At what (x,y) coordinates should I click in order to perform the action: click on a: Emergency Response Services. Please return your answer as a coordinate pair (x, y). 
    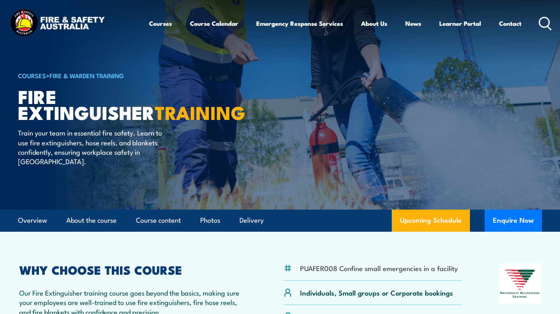
    Looking at the image, I should click on (300, 23).